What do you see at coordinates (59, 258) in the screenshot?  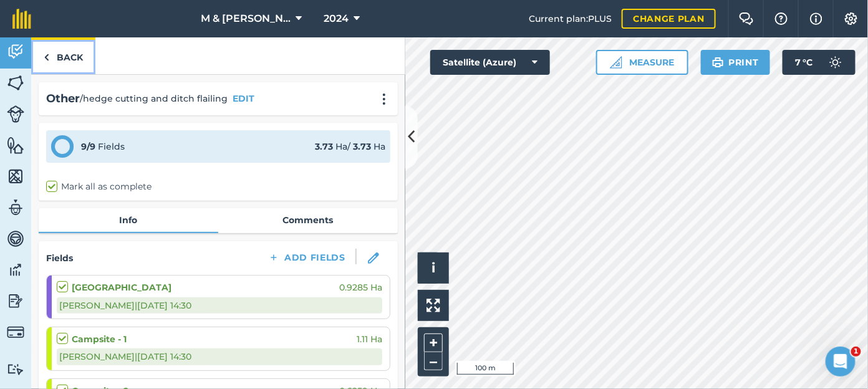 I see `h4: Fields` at bounding box center [59, 258].